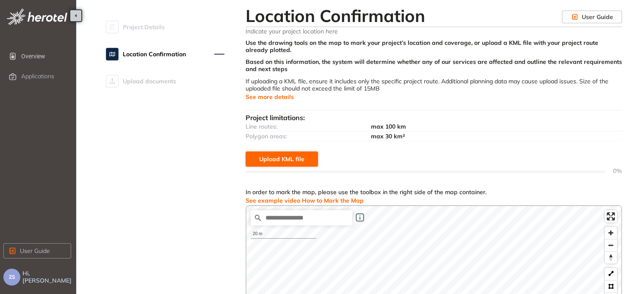 Image resolution: width=644 pixels, height=294 pixels. What do you see at coordinates (433, 31) in the screenshot?
I see `span: Indicate your project location here` at bounding box center [433, 31].